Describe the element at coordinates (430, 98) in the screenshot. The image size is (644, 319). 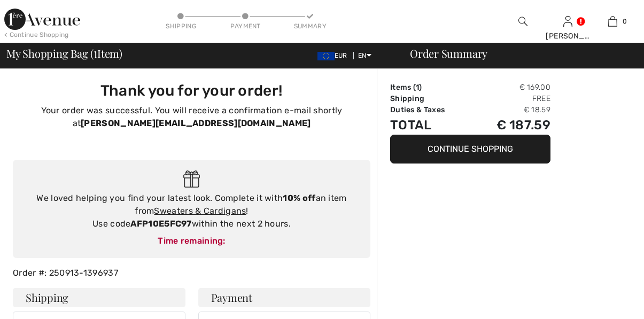
I see `td: Shipping` at that location.